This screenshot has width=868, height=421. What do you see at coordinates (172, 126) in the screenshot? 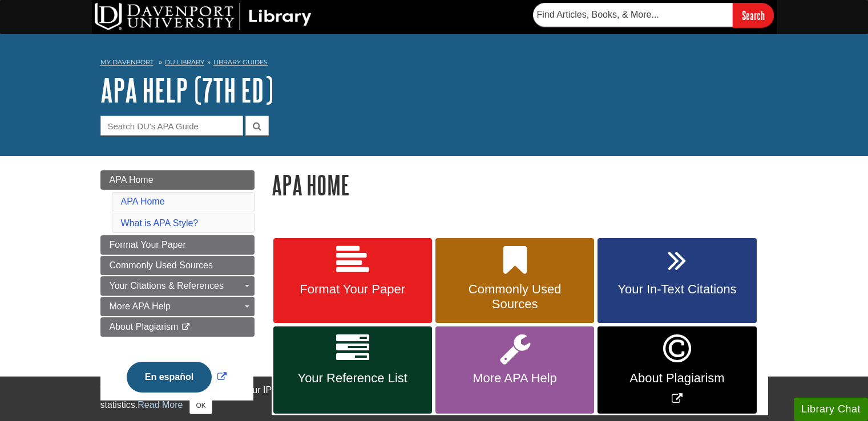
I see `input: Search DU's APA Guide` at bounding box center [172, 126].